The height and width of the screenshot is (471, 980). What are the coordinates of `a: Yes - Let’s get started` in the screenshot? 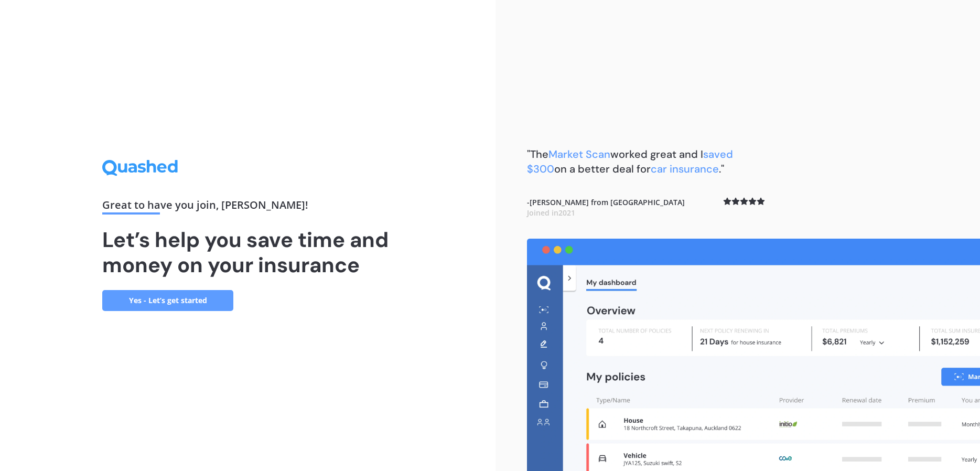 It's located at (168, 301).